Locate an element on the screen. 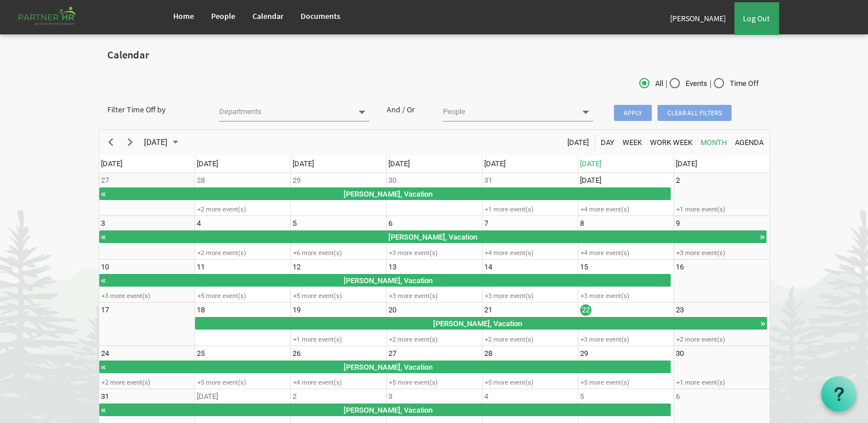 Image resolution: width=868 pixels, height=423 pixels. span: Events is located at coordinates (688, 84).